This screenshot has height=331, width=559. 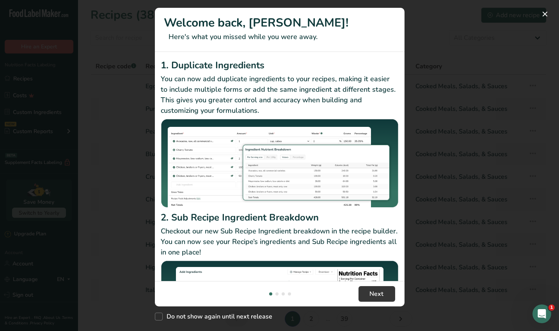 I want to click on span: 1, so click(x=552, y=307).